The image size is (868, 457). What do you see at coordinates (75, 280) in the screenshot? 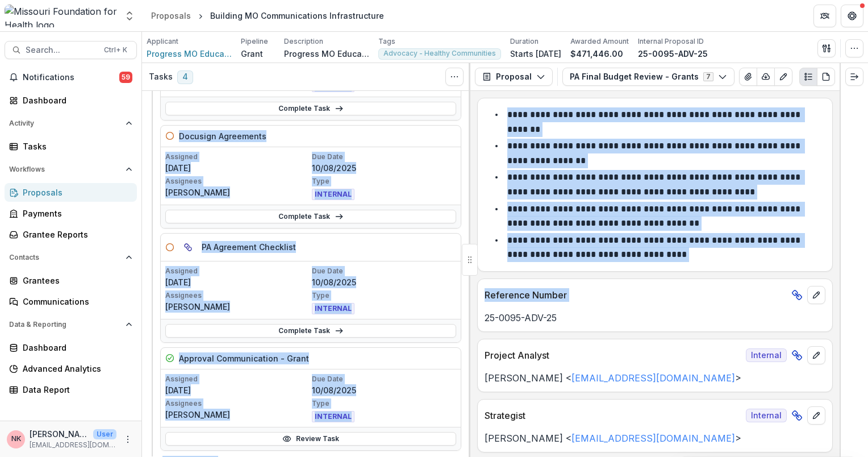
I see `div: Grantees` at bounding box center [75, 280].